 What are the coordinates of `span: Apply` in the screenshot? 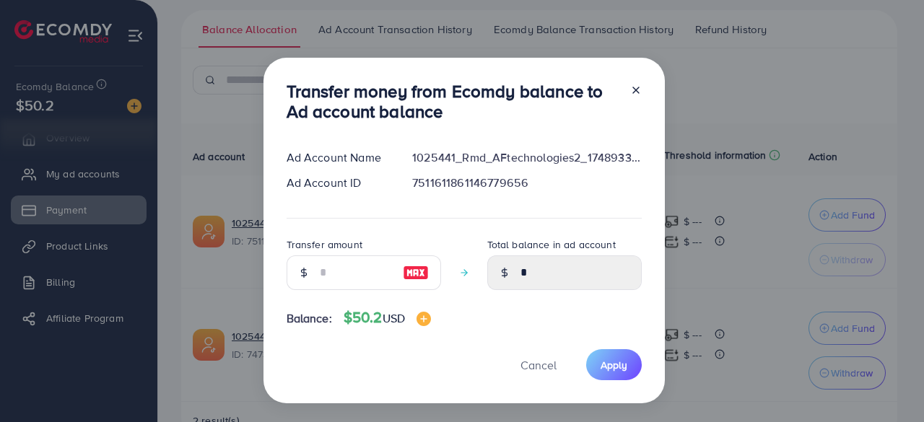 It's located at (613, 365).